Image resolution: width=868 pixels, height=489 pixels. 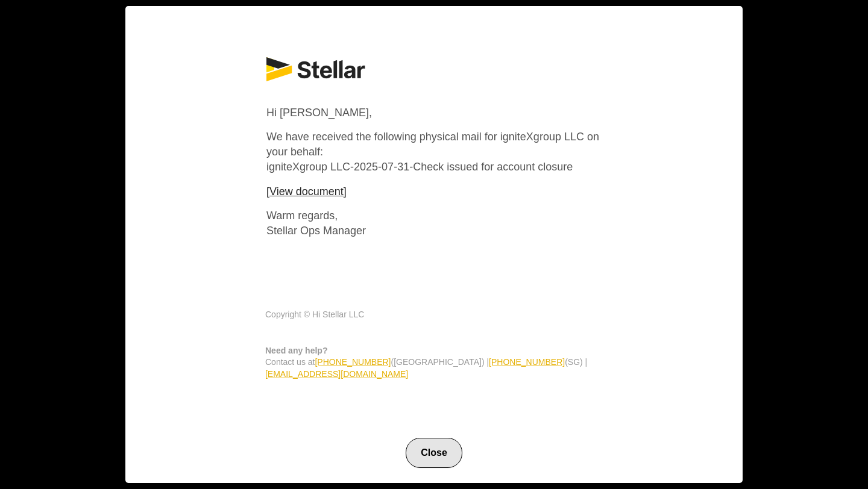 What do you see at coordinates (434, 224) in the screenshot?
I see `p: Warm regards, Stellar Ops Manager` at bounding box center [434, 224].